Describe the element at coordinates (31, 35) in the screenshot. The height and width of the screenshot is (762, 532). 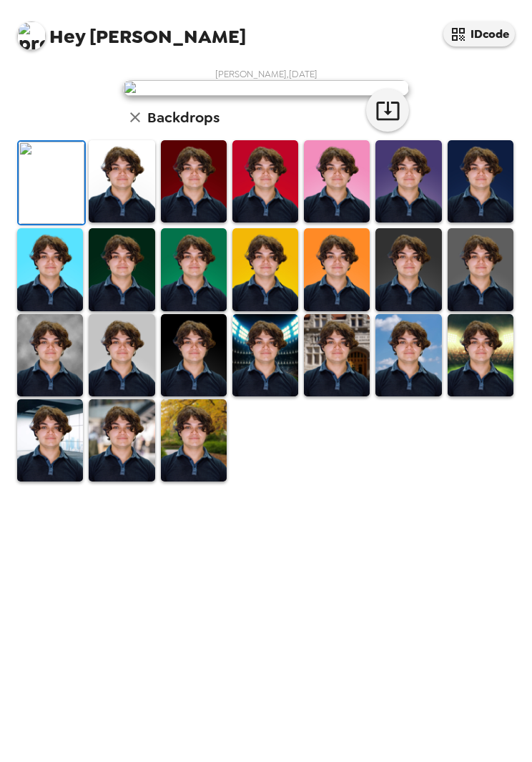
I see `img: profile pic` at that location.